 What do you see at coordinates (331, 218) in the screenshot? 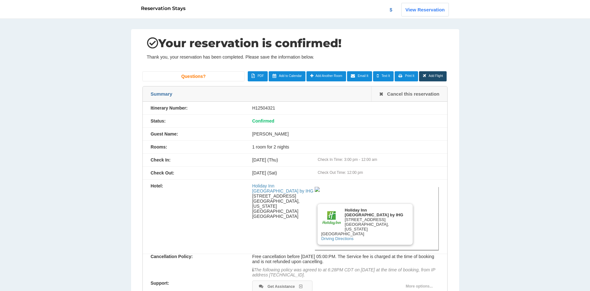
I see `img: Brand logo for Holiday Inn Martinsburg by IHG` at bounding box center [331, 218].